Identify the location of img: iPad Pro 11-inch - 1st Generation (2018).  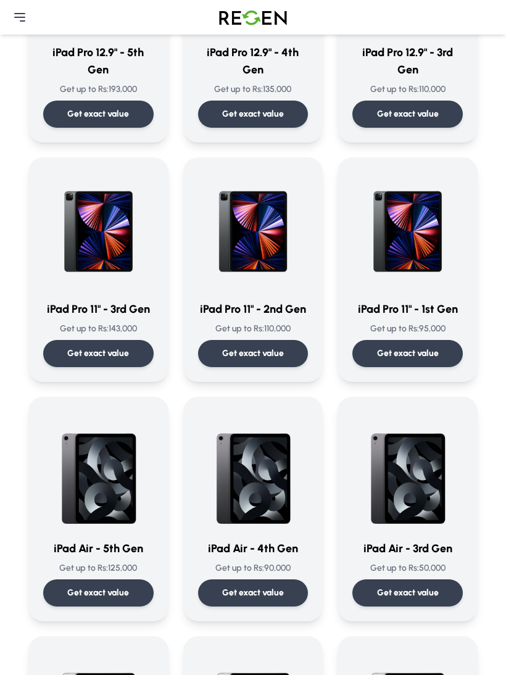
(407, 231).